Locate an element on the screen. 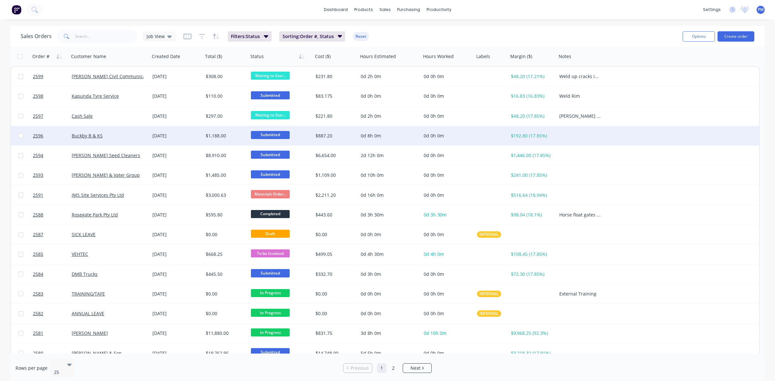 The image size is (775, 381). div: Hours Estimated is located at coordinates (378, 56).